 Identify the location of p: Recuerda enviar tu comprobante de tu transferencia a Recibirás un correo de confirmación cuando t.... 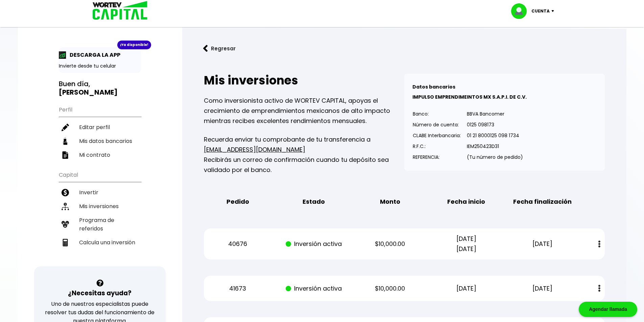
(304, 155).